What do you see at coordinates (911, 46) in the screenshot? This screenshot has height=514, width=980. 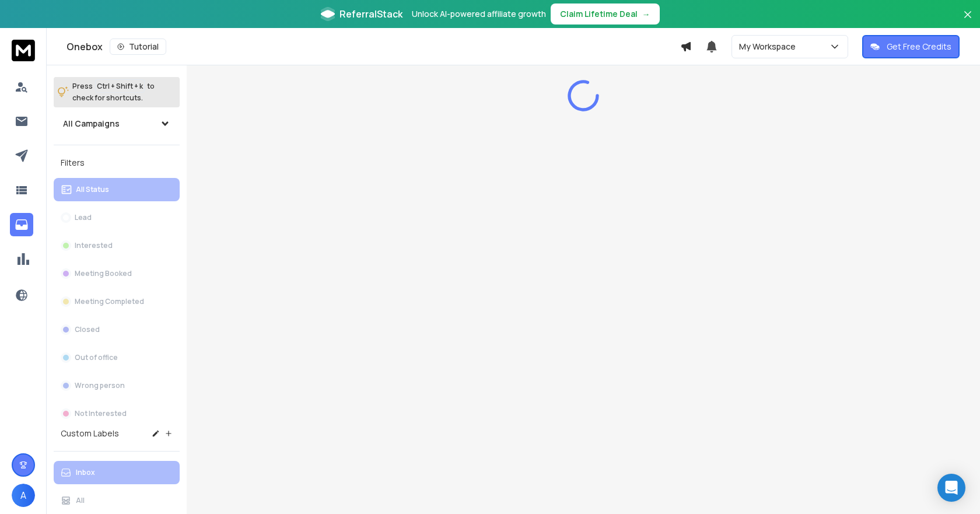 I see `button: Get Free Credits` at bounding box center [911, 46].